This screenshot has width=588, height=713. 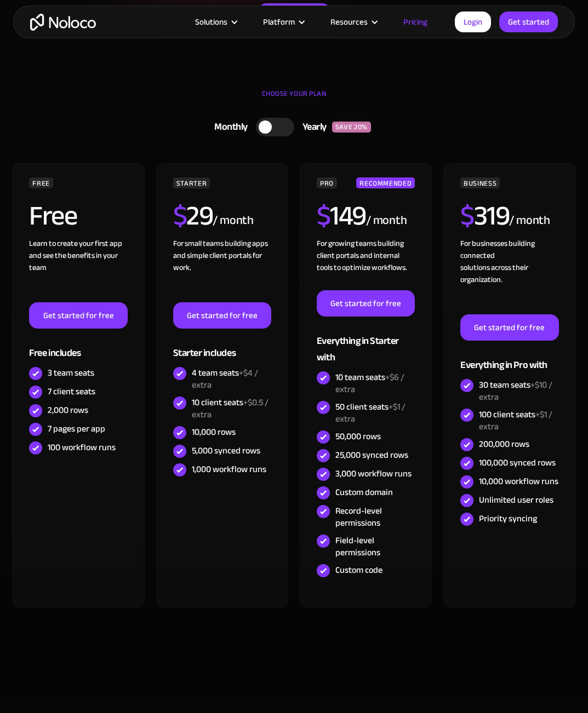 I want to click on div: 3 team seats, so click(x=70, y=373).